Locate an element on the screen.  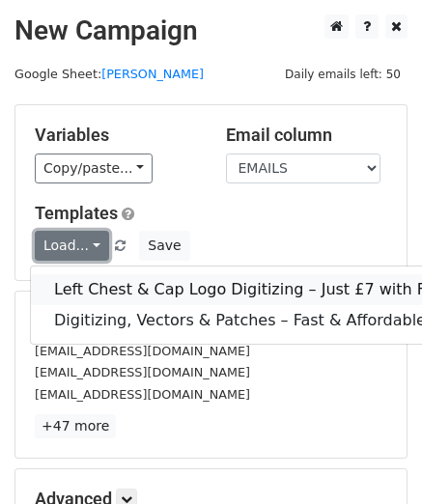
a: +47 more is located at coordinates (75, 426).